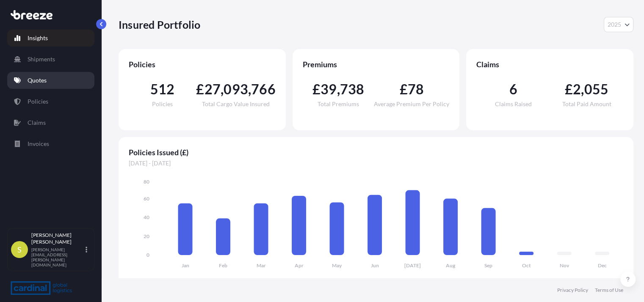 This screenshot has height=302, width=644. Describe the element at coordinates (609, 290) in the screenshot. I see `p: Terms of Use` at that location.